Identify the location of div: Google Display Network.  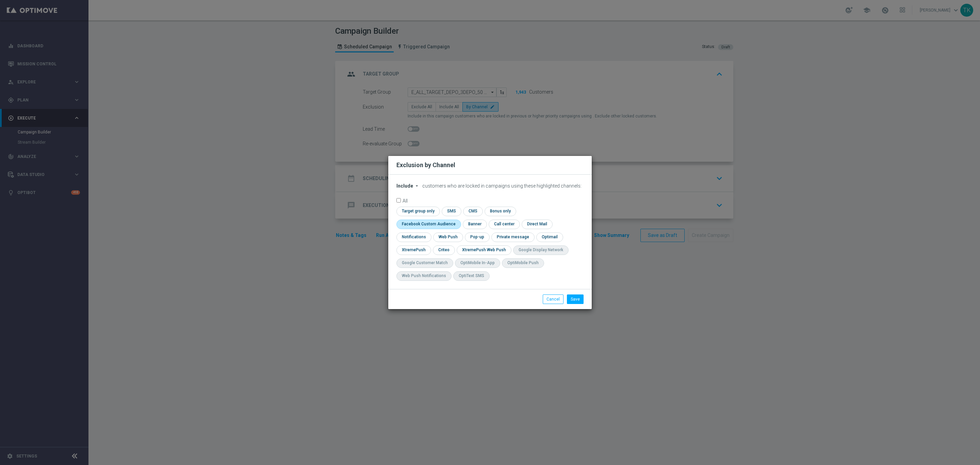
(540, 250).